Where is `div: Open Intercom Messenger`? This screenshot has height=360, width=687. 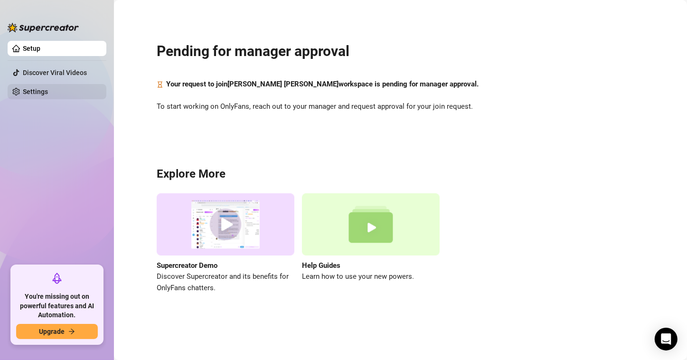
div: Open Intercom Messenger is located at coordinates (666, 339).